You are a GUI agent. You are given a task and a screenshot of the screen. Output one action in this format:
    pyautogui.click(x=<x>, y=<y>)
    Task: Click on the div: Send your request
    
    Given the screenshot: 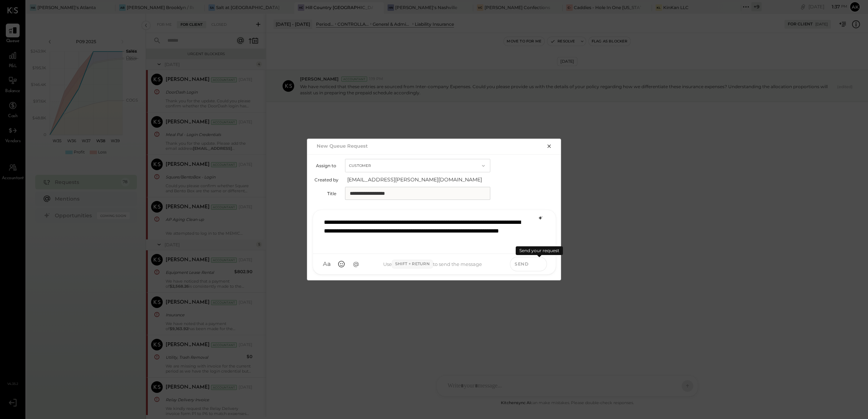 What is the action you would take?
    pyautogui.click(x=539, y=251)
    